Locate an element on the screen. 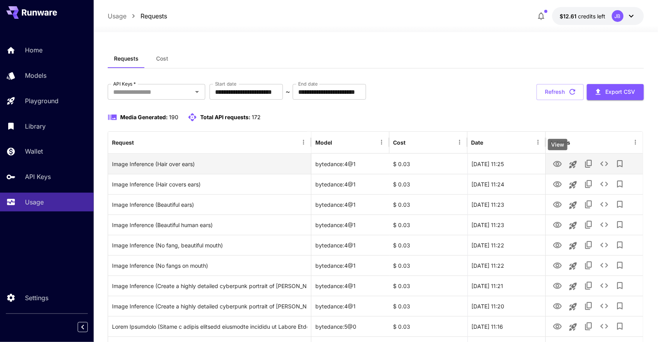  div: Collapse sidebar is located at coordinates (89, 327).